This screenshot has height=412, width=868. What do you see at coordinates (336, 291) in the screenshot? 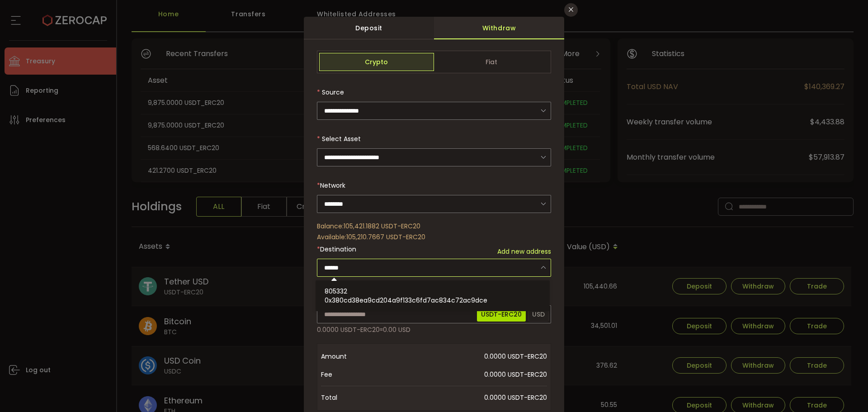
I see `span: 805332` at bounding box center [336, 291].